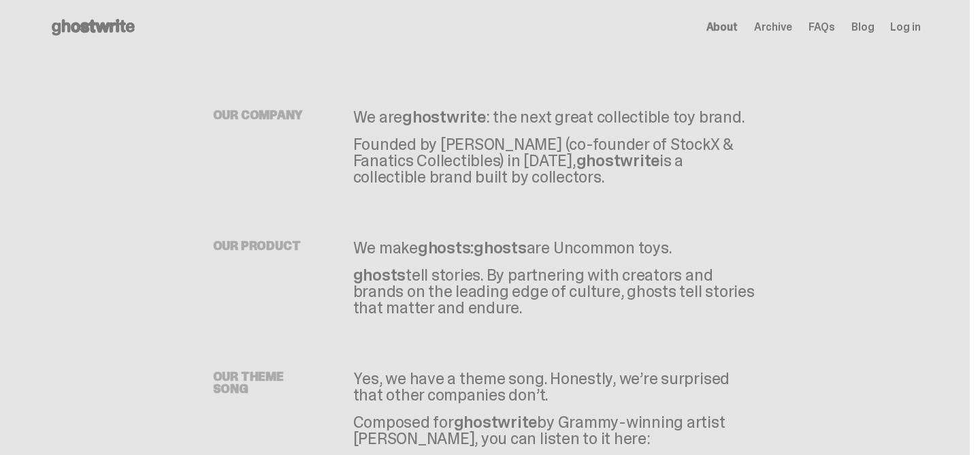  I want to click on a: Log in, so click(905, 27).